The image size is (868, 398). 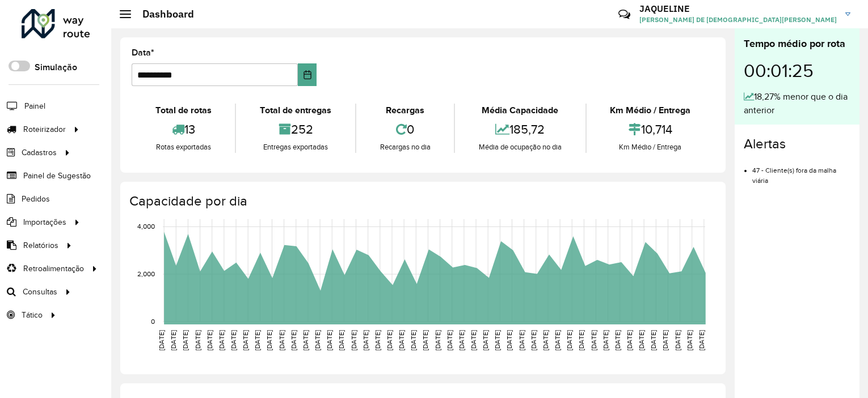 What do you see at coordinates (53, 269) in the screenshot?
I see `span: Retroalimentação` at bounding box center [53, 269].